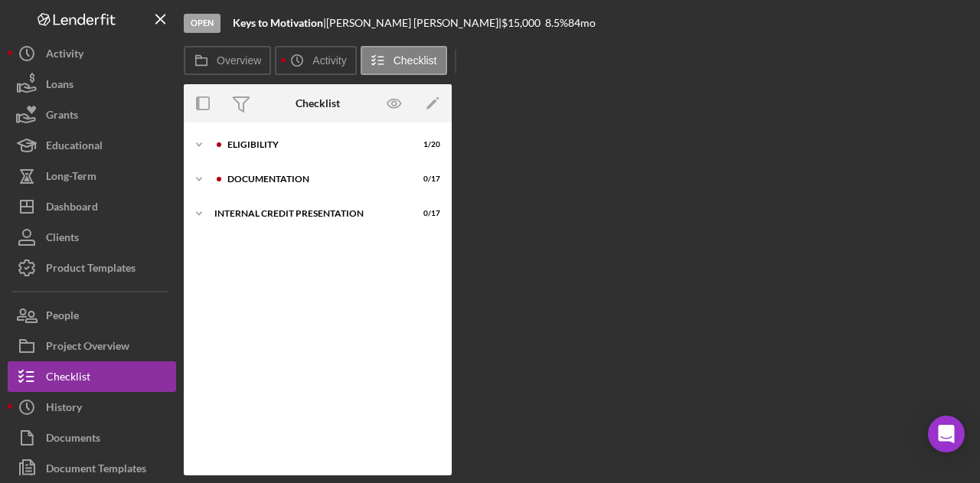  I want to click on b: Keys to Motivation, so click(277, 22).